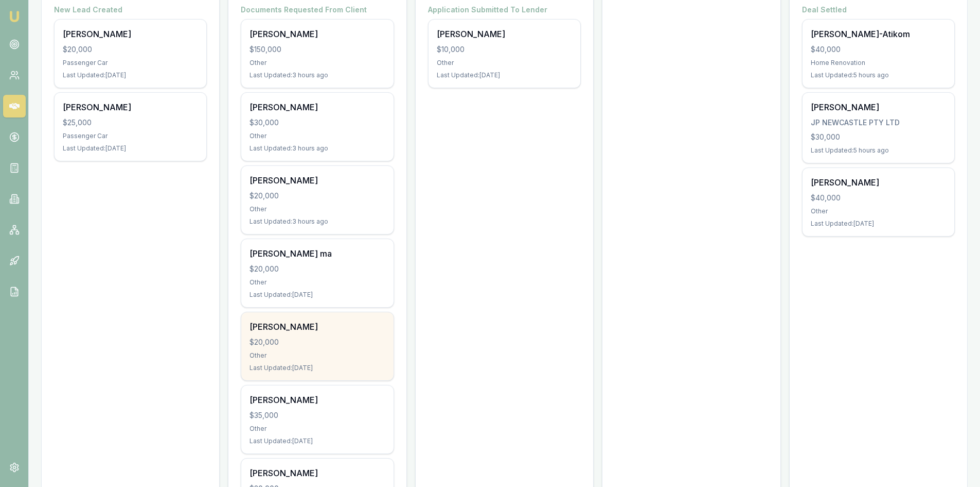  I want to click on div: $150,000, so click(317, 49).